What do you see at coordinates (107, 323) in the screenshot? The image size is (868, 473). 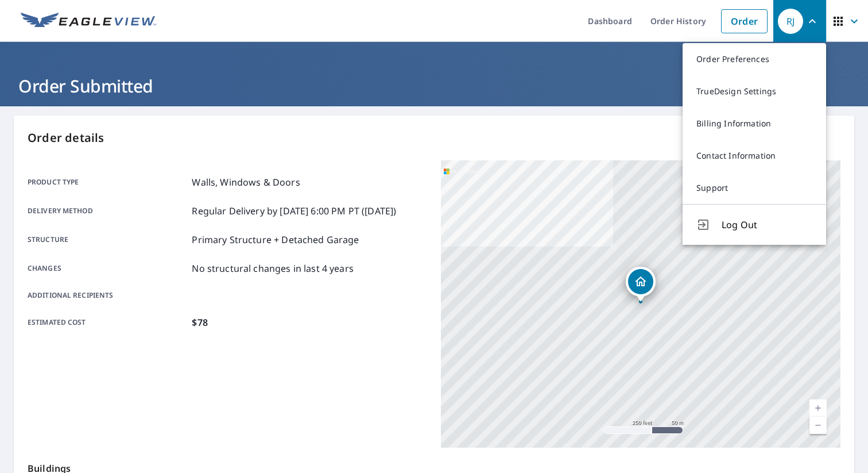 I see `p: Estimated cost` at bounding box center [107, 323].